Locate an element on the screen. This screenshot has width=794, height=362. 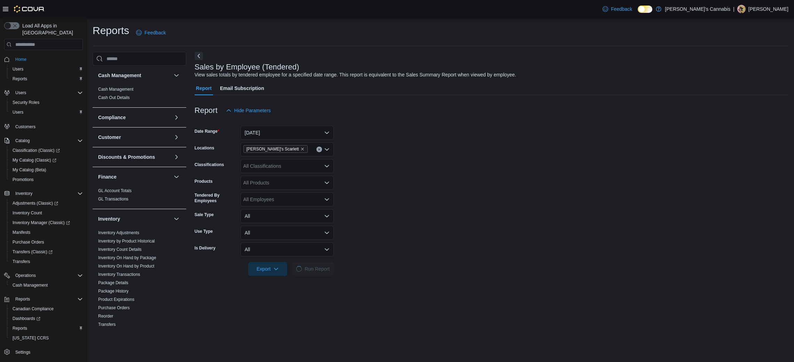
span: Canadian Compliance is located at coordinates (33, 309).